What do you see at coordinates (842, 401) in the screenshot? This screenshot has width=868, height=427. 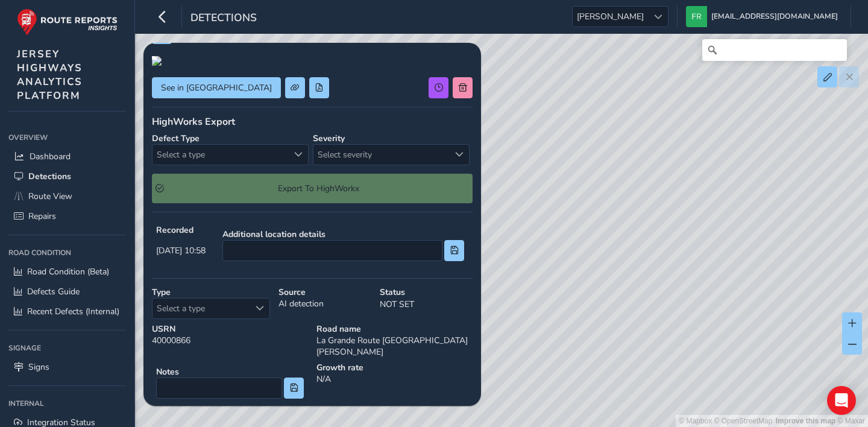 I see `div: Open Intercom Messenger` at bounding box center [842, 401].